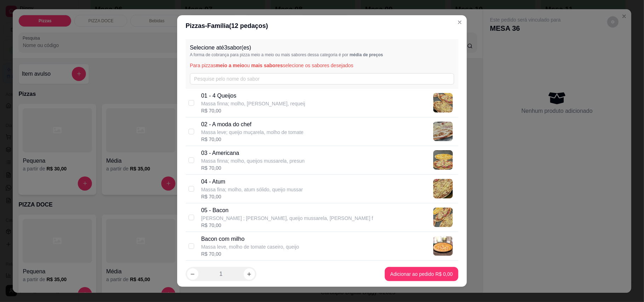  I want to click on p: Bacon com milho, so click(250, 239).